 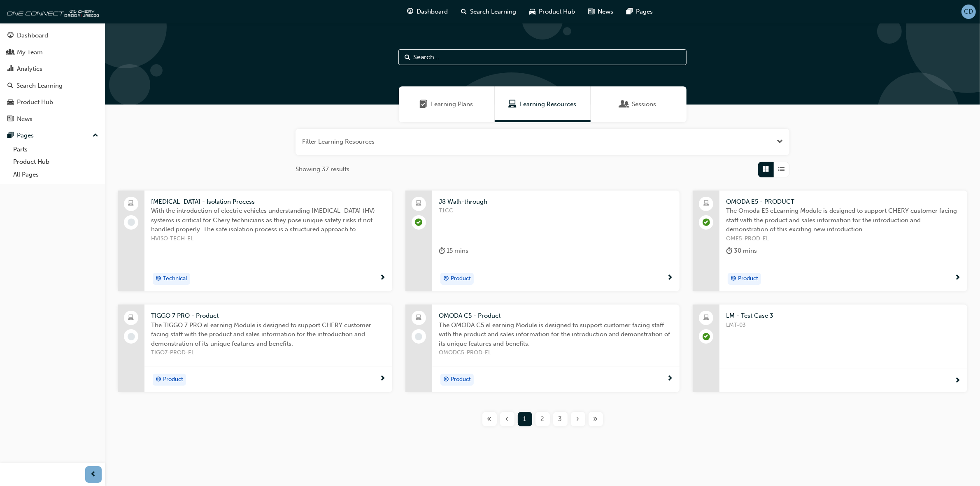 I want to click on a: guage-iconDashboard, so click(x=428, y=12).